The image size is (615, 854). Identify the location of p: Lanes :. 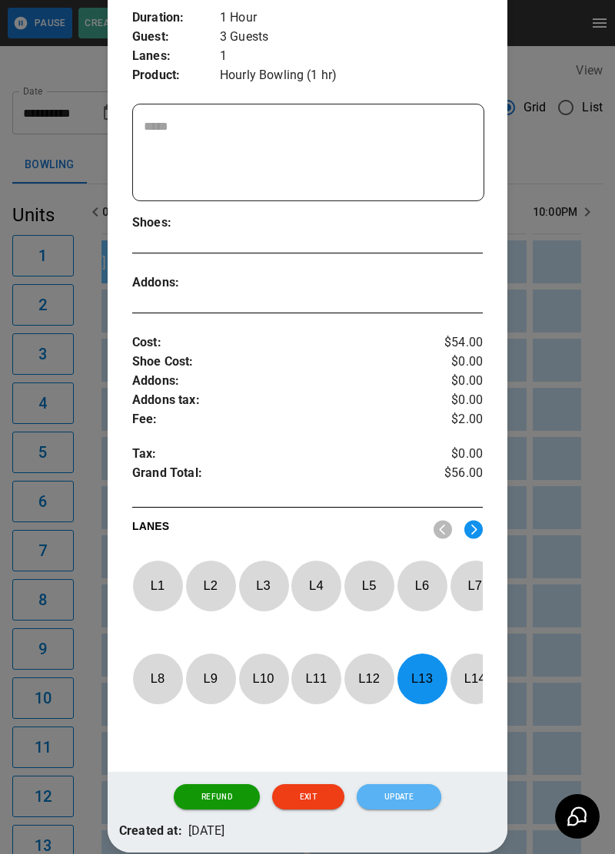
(176, 56).